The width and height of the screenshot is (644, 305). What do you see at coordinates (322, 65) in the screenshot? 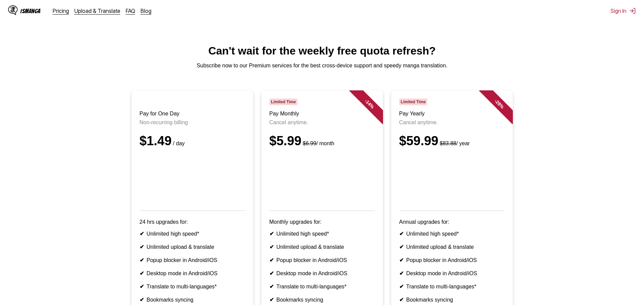
I see `p: Subscribe now to our Premium services for the best cross-device support and speedy manga translat...` at bounding box center [322, 65].